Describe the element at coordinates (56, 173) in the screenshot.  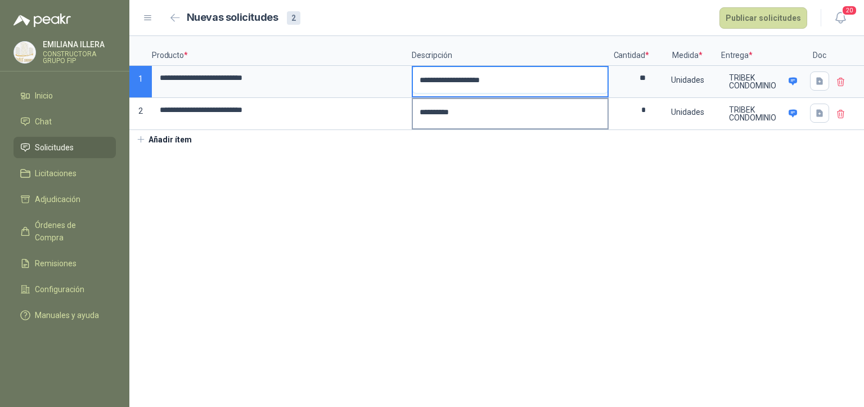
I see `span: Licitaciones` at that location.